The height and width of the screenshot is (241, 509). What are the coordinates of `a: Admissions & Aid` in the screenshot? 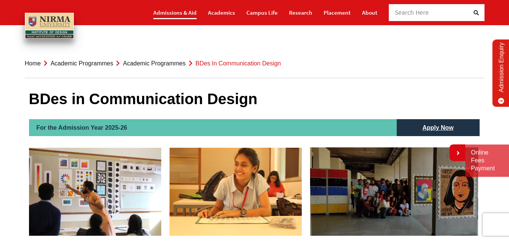 It's located at (175, 12).